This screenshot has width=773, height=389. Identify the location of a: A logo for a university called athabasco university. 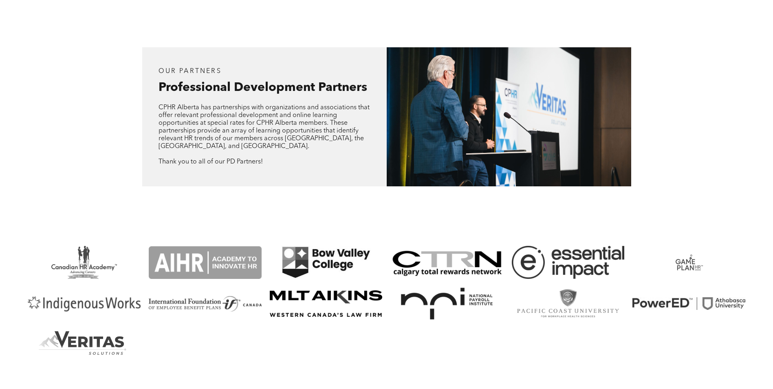
(689, 303).